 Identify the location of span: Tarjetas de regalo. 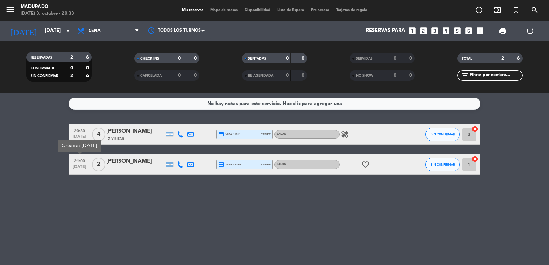
(352, 10).